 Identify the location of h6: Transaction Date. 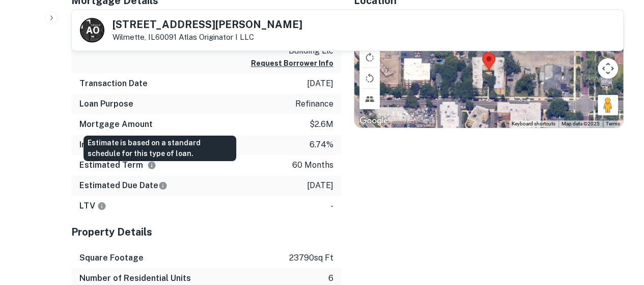
(114, 83).